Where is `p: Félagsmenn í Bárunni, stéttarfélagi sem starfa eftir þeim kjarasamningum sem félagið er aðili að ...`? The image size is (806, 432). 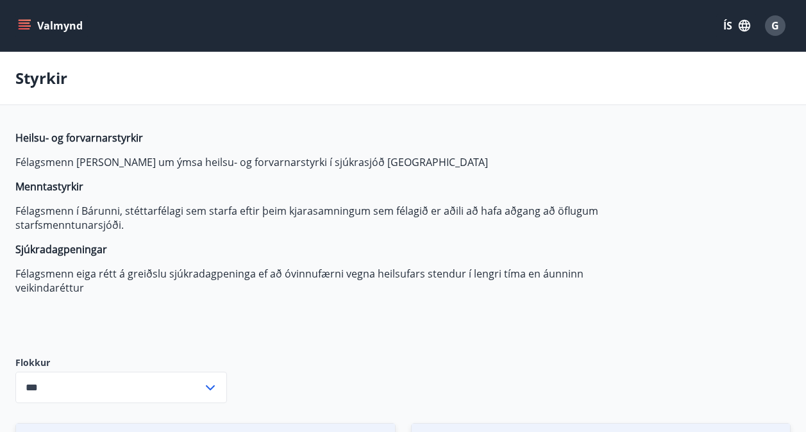 p: Félagsmenn í Bárunni, stéttarfélagi sem starfa eftir þeim kjarasamningum sem félagið er aðili að ... is located at coordinates (318, 218).